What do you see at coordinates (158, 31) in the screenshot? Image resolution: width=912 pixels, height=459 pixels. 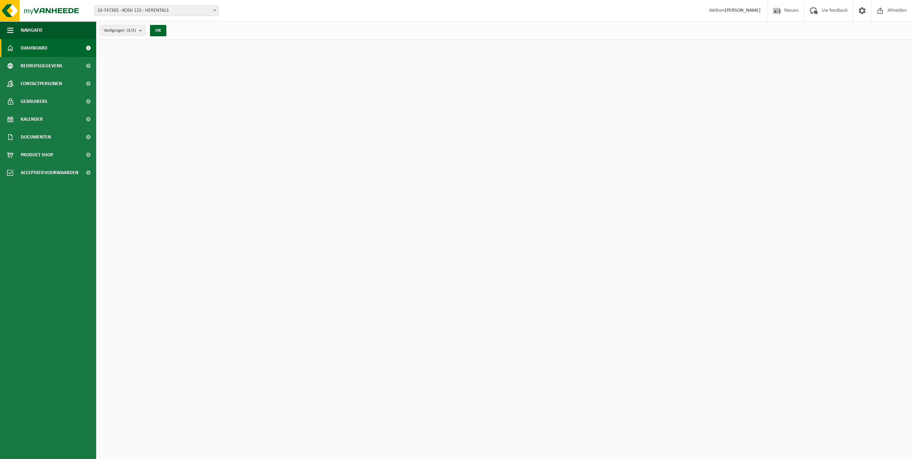 I see `button: OK` at bounding box center [158, 31].